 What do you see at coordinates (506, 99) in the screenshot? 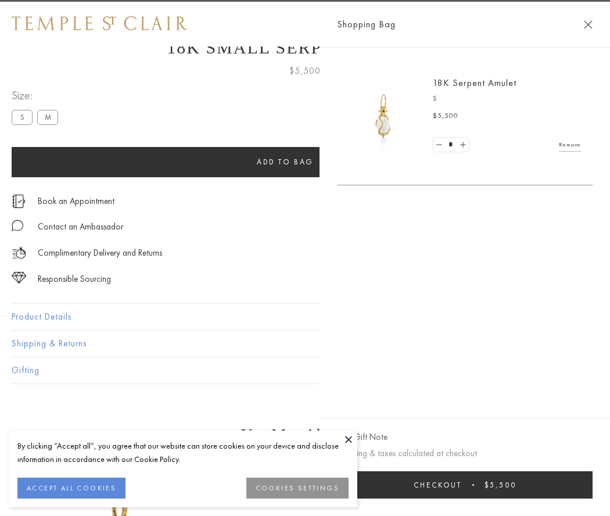
I see `p: S` at bounding box center [506, 99].